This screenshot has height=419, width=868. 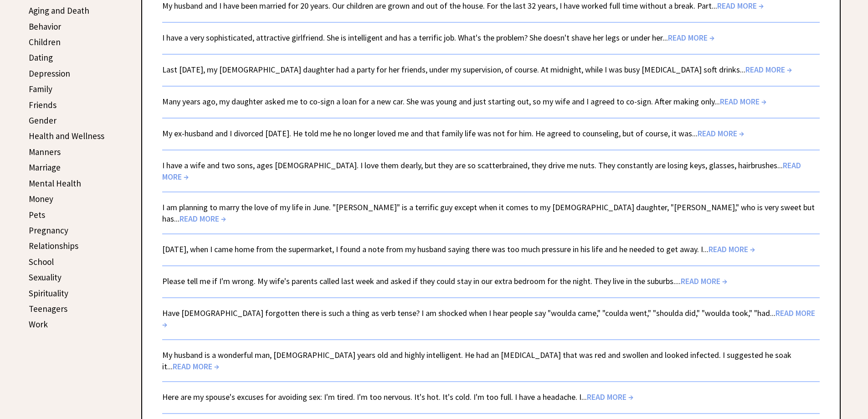 I want to click on a: Aging and Death, so click(x=59, y=10).